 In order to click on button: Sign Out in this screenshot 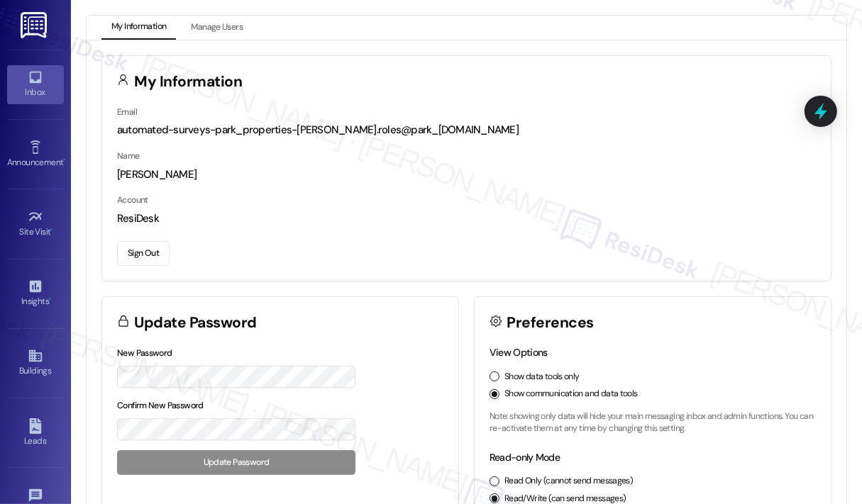, I will do `click(143, 253)`.